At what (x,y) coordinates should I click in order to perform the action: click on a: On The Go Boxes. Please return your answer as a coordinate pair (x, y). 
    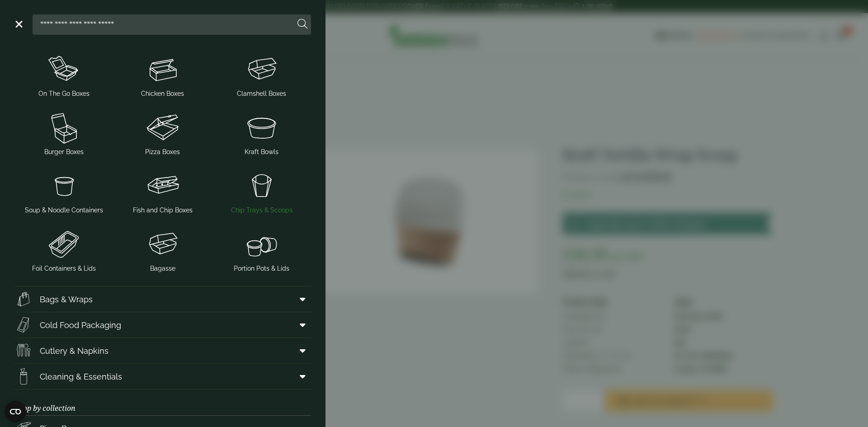
    Looking at the image, I should click on (64, 74).